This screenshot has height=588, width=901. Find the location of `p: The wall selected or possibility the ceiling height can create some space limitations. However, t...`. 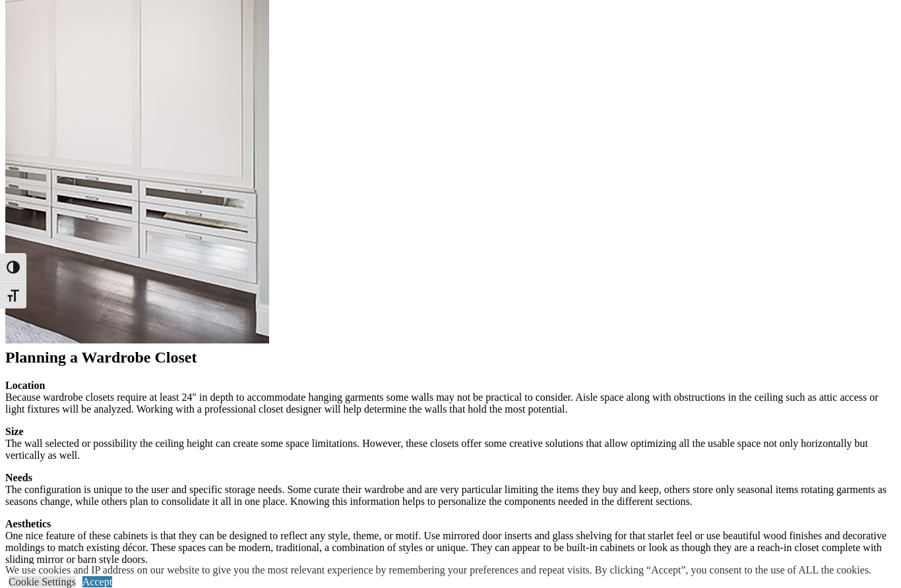

p: The wall selected or possibility the ceiling height can create some space limitations. However, t... is located at coordinates (450, 443).